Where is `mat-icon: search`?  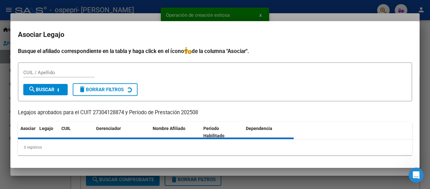
mat-icon: search is located at coordinates (32, 89).